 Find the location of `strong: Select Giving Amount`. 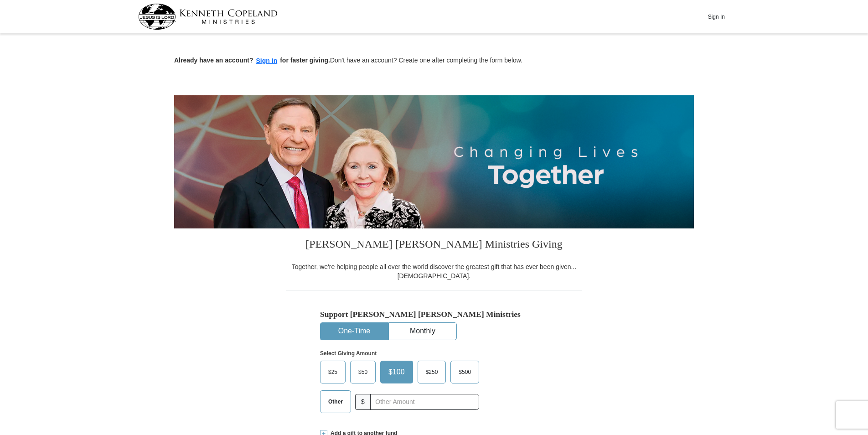

strong: Select Giving Amount is located at coordinates (348, 354).